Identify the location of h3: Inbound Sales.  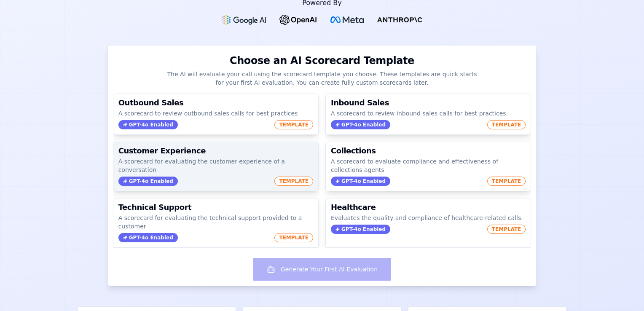
(428, 103).